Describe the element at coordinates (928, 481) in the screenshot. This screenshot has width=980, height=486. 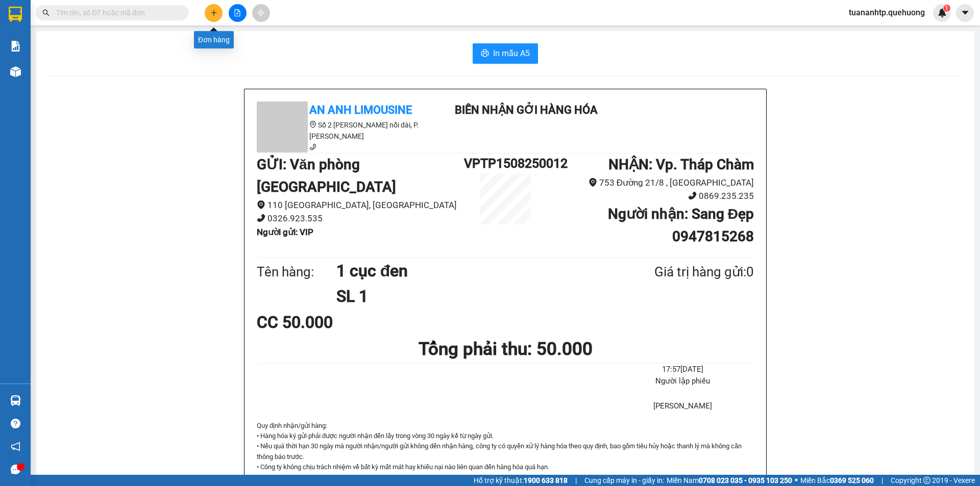
I see `span: copyright` at that location.